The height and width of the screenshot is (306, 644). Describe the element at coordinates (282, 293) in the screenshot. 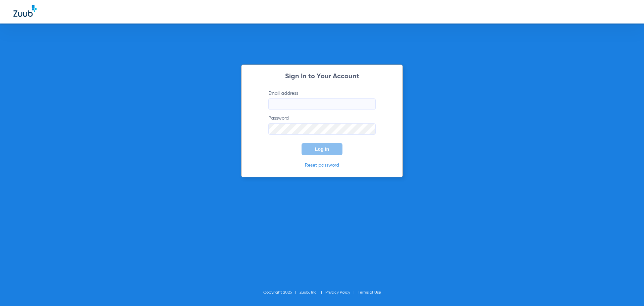

I see `li: Copyright 2025` at that location.